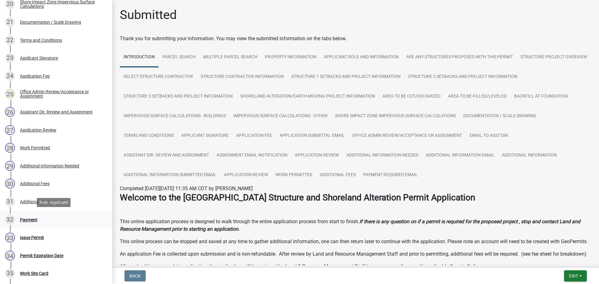  I want to click on div: Work Site Card, so click(34, 274).